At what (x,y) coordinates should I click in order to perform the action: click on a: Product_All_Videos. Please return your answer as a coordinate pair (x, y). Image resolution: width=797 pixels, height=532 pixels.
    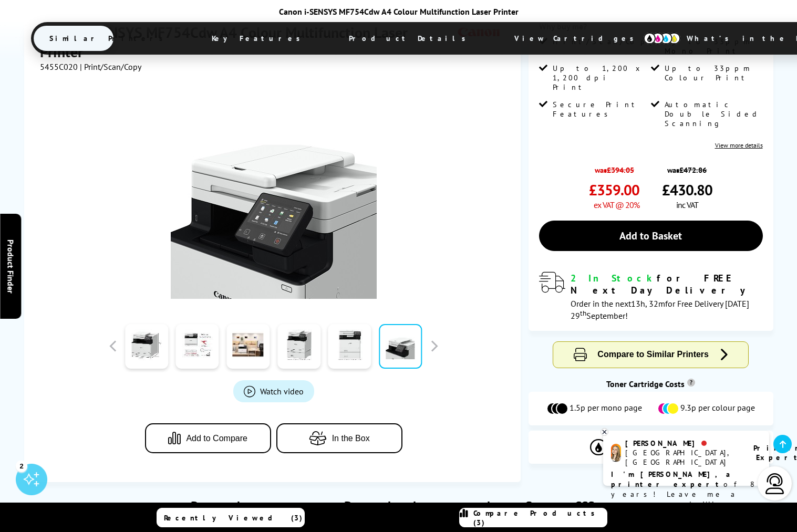
    Looking at the image, I should click on (274, 391).